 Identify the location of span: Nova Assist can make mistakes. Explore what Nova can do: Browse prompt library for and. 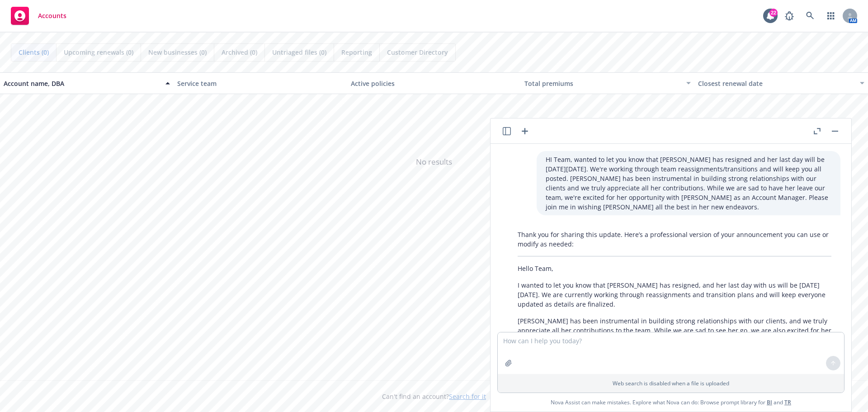
(671, 402).